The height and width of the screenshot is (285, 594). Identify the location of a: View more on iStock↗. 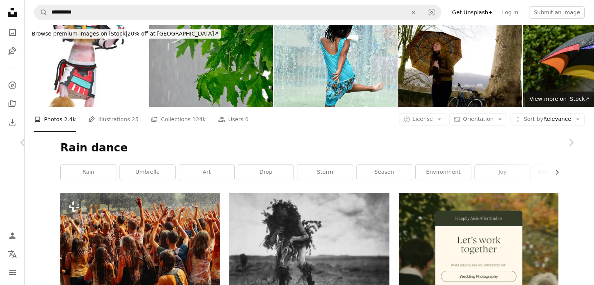
(559, 99).